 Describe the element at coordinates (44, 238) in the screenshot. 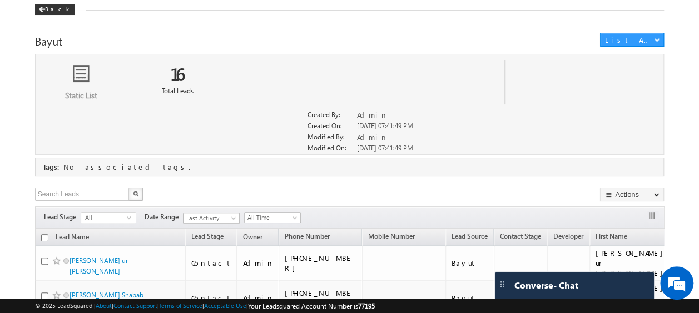

I see `input: Check all records` at that location.